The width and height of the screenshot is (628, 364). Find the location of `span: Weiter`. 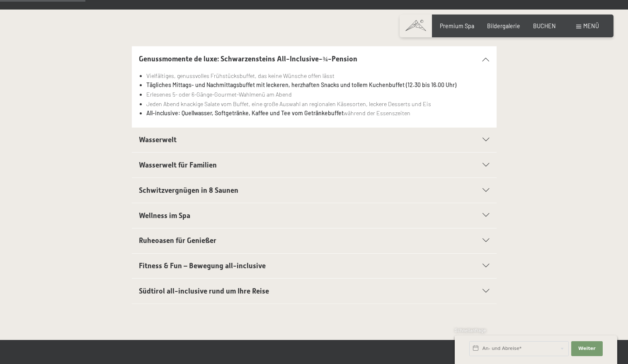

span: Weiter is located at coordinates (587, 349).